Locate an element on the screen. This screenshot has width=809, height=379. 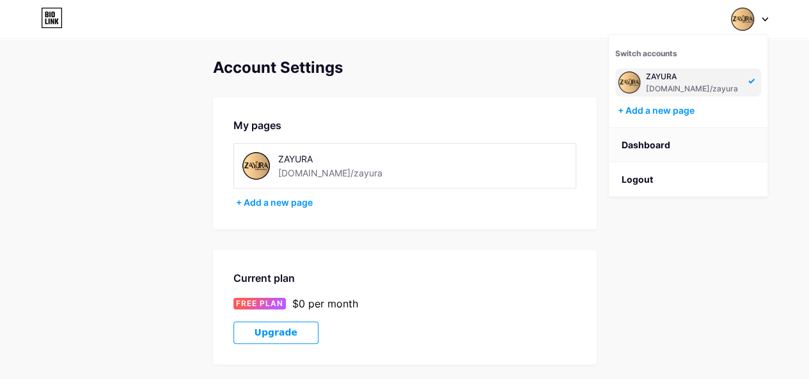
div: $0 per month is located at coordinates (325, 304).